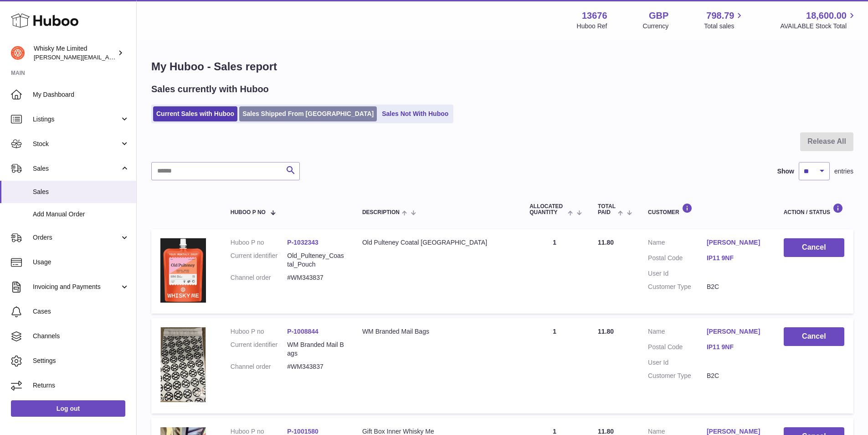  I want to click on span: Description, so click(381, 212).